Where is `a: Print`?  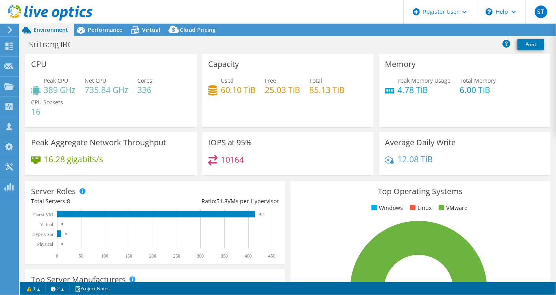 a: Print is located at coordinates (531, 44).